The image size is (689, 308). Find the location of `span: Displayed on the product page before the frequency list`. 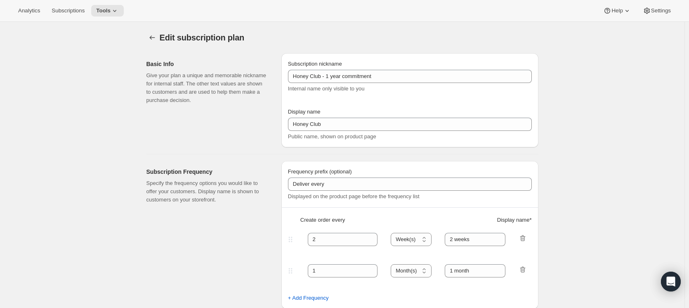

span: Displayed on the product page before the frequency list is located at coordinates (354, 196).